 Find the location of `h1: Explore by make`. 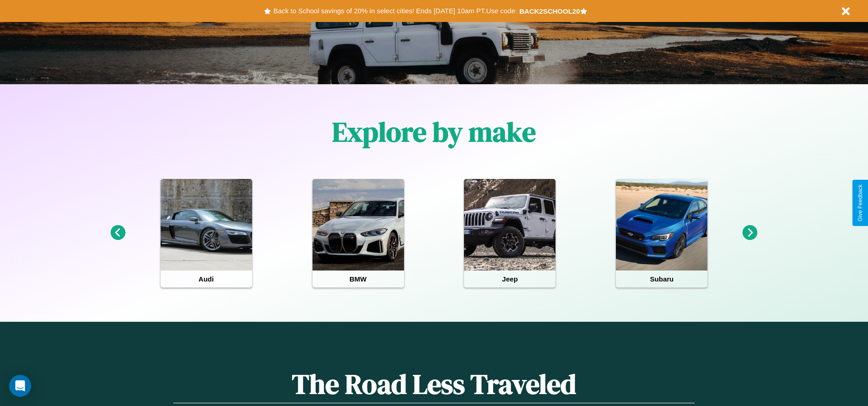

h1: Explore by make is located at coordinates (434, 132).